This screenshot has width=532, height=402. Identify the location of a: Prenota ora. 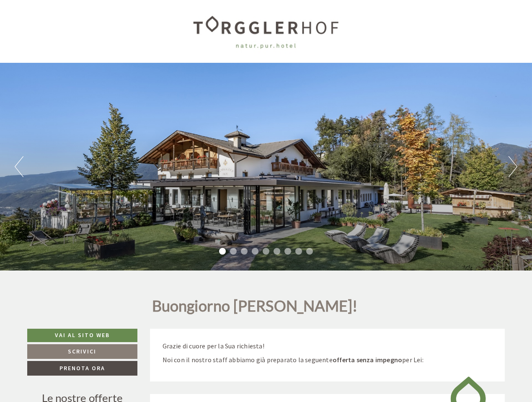
(82, 368).